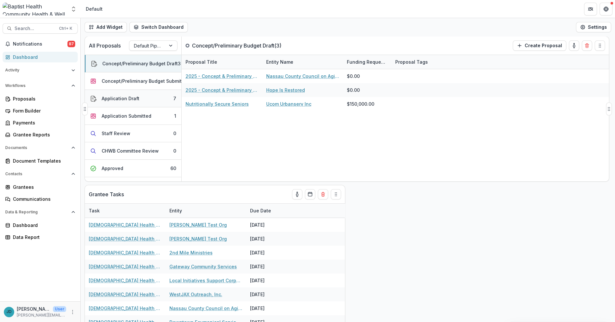  What do you see at coordinates (59, 309) in the screenshot?
I see `p: User` at bounding box center [59, 309].